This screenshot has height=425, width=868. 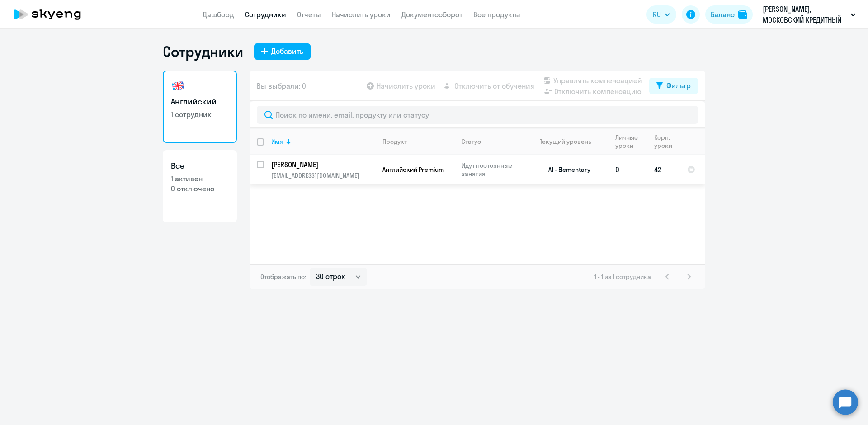 I want to click on span: 1 - 1 из 1 сотрудника, so click(x=622, y=277).